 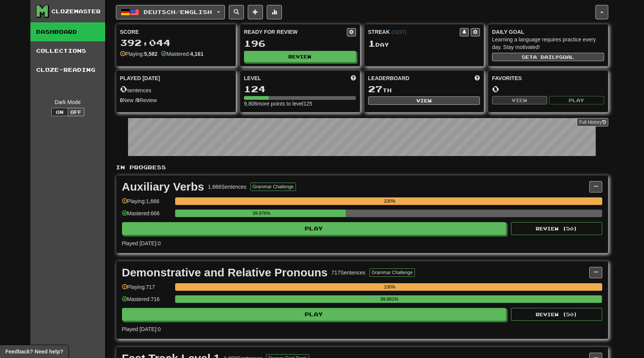 I want to click on div: 392,044, so click(x=176, y=43).